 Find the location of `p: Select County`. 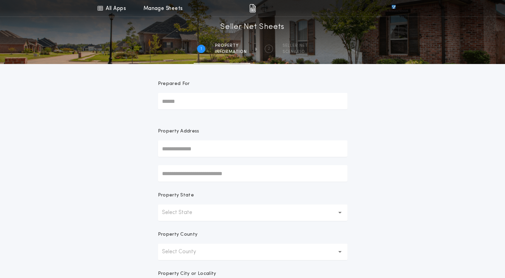

p: Select County is located at coordinates (184, 251).